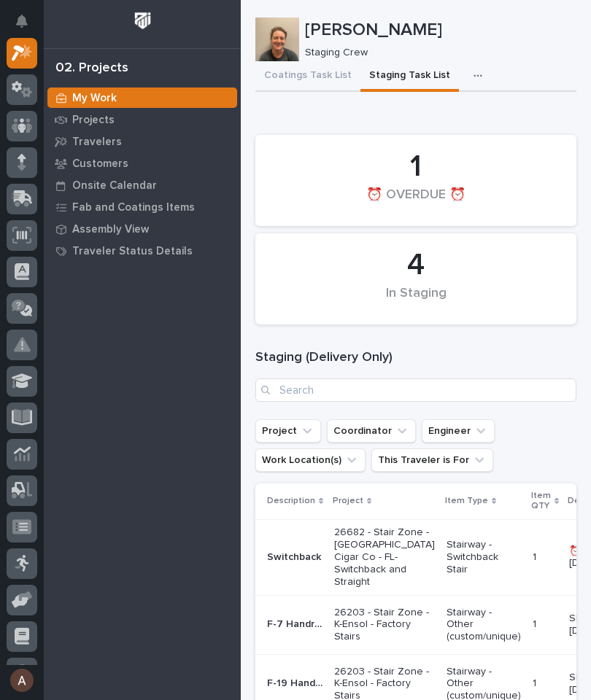 This screenshot has width=591, height=700. Describe the element at coordinates (92, 68) in the screenshot. I see `div: 02. Projects` at that location.